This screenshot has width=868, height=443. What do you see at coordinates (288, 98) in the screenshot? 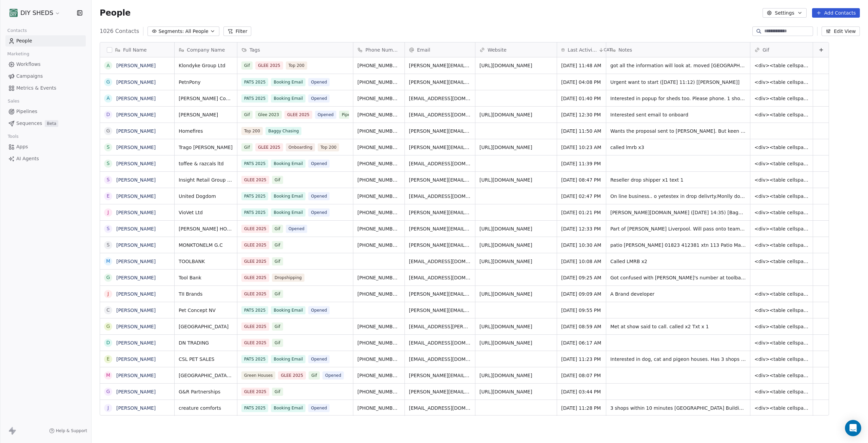
I see `span: Booking Email` at bounding box center [288, 98].